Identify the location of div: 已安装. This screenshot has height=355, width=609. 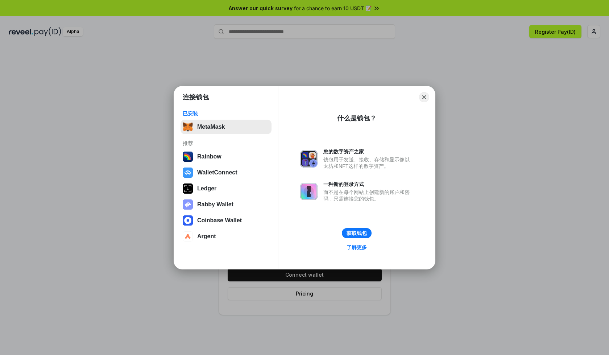
(226, 113).